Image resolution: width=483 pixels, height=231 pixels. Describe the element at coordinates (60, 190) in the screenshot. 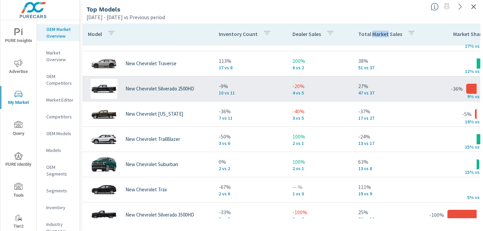

I see `p: Segments` at that location.